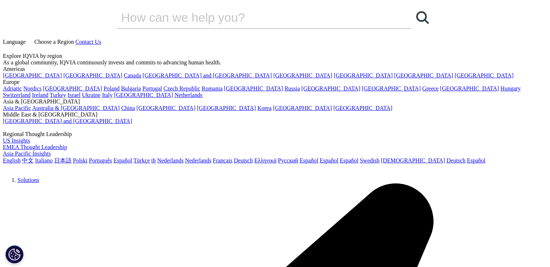 The image size is (550, 267). What do you see at coordinates (74, 95) in the screenshot?
I see `a: Israel` at bounding box center [74, 95].